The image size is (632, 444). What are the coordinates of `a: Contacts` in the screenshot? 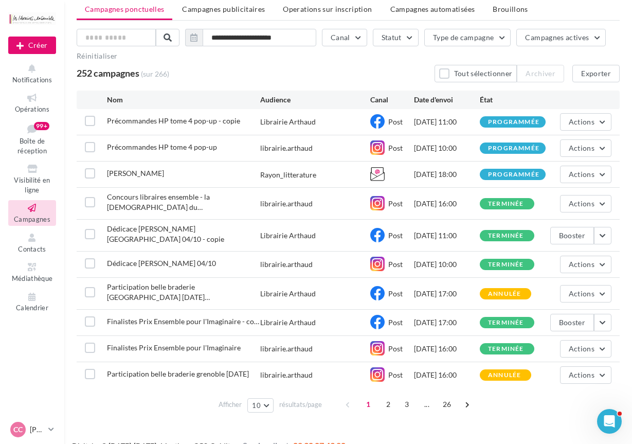 It's located at (32, 242).